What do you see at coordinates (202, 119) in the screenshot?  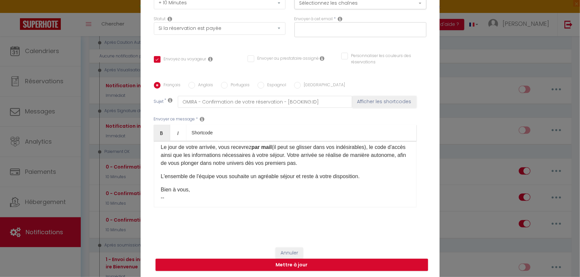 I see `i: Message` at bounding box center [202, 119].